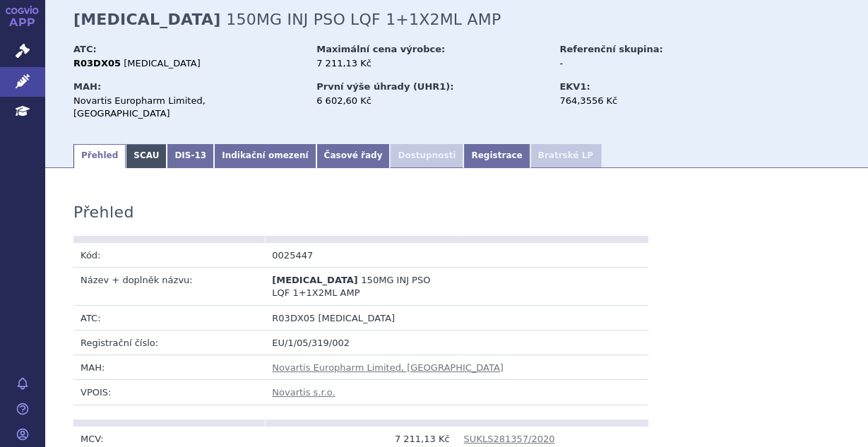 This screenshot has height=447, width=868. I want to click on strong: R03DX05, so click(96, 63).